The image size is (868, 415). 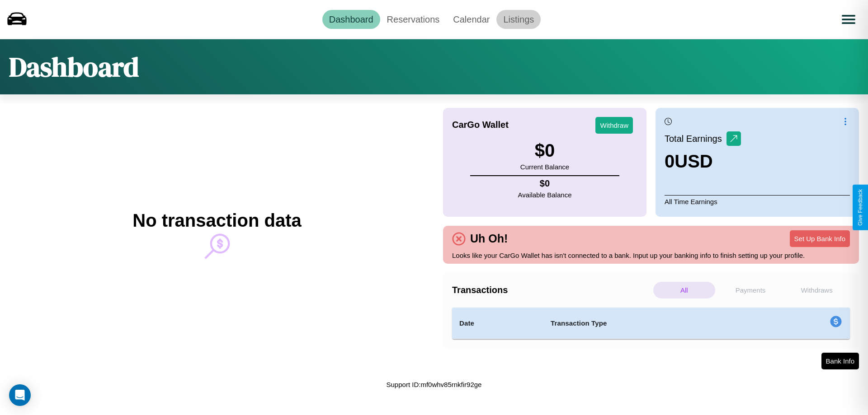 What do you see at coordinates (614, 125) in the screenshot?
I see `button: Withdraw` at bounding box center [614, 125].